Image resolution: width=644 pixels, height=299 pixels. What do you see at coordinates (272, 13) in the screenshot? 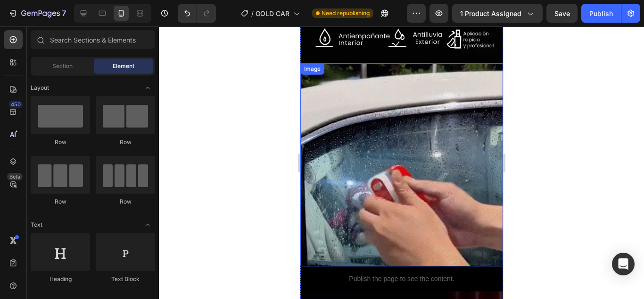
I see `span: GOLD CAR` at bounding box center [272, 13].